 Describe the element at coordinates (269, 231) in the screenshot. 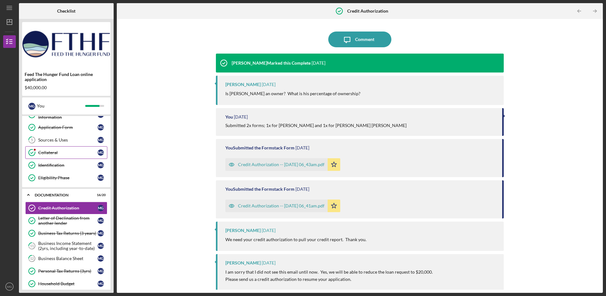

I see `time: 2025-08-12 18:33` at that location.